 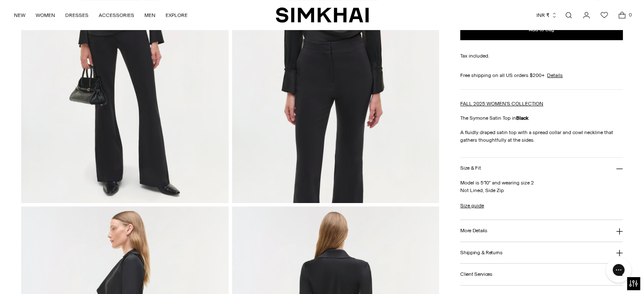 I want to click on a: Size guide, so click(x=472, y=206).